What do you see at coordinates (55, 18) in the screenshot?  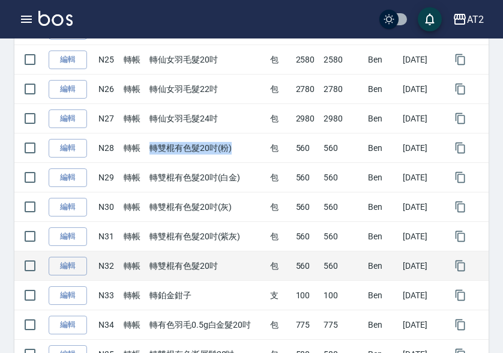 I see `img: Logo` at bounding box center [55, 18].